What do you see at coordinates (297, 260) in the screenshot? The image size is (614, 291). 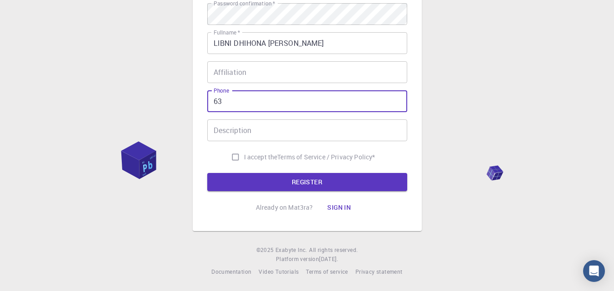 I see `span: Platform version` at bounding box center [297, 260].